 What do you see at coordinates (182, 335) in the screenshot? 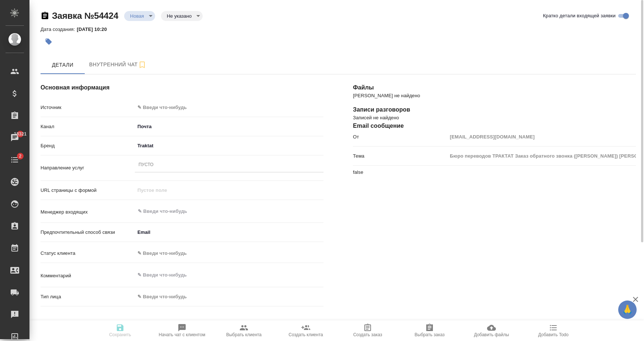
I see `span: Начать чат с клиентом` at bounding box center [182, 335].